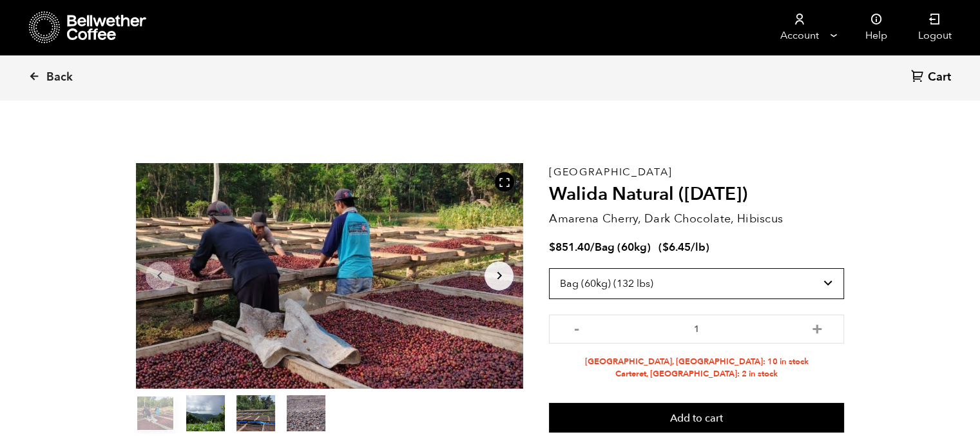 Image resolution: width=980 pixels, height=448 pixels. Describe the element at coordinates (622, 247) in the screenshot. I see `span: Bag (60kg)` at that location.